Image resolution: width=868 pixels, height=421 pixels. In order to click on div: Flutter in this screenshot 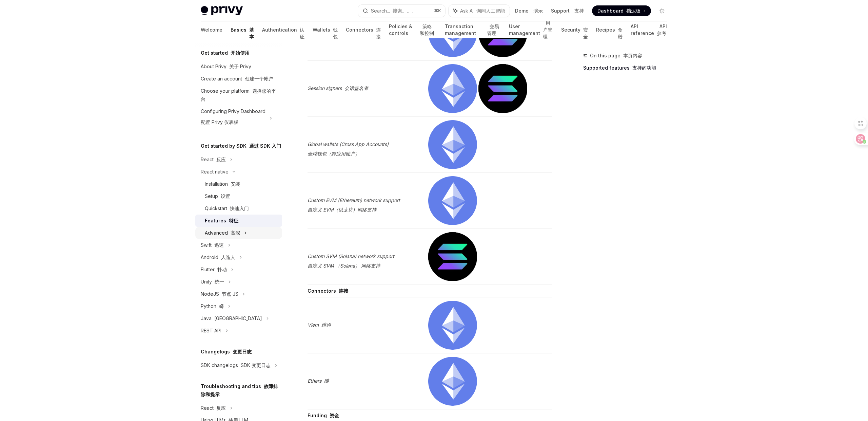, I will do `click(214, 269)`.